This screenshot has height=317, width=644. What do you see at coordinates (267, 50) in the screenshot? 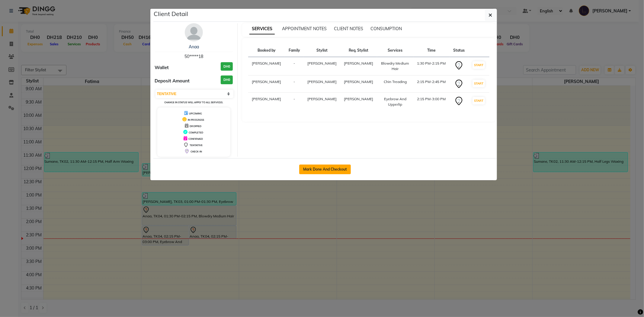
I see `th: Booked by` at bounding box center [267, 50].